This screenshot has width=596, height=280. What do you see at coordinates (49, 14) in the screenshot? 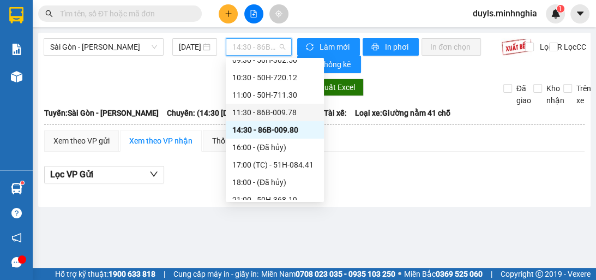
I see `span: search` at bounding box center [49, 14].